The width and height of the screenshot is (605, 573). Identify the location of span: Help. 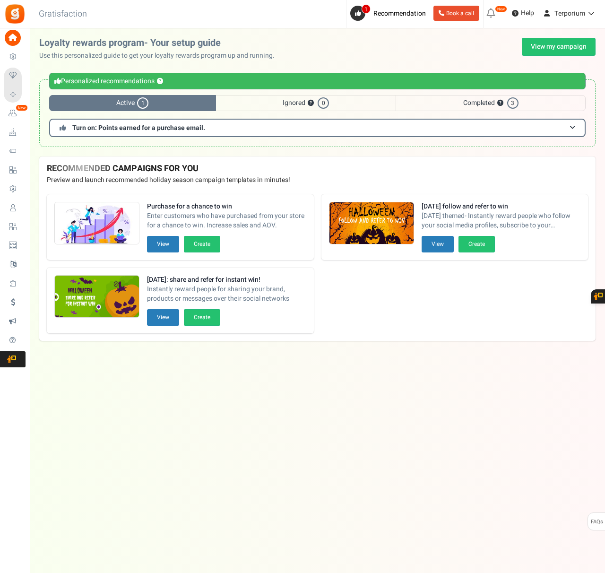
(527, 13).